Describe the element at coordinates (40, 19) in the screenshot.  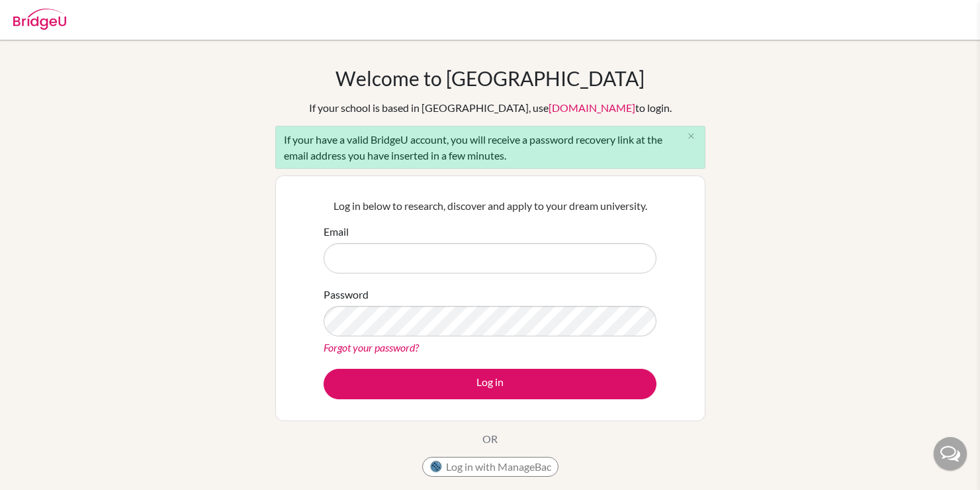
I see `img: Bridge-U` at that location.